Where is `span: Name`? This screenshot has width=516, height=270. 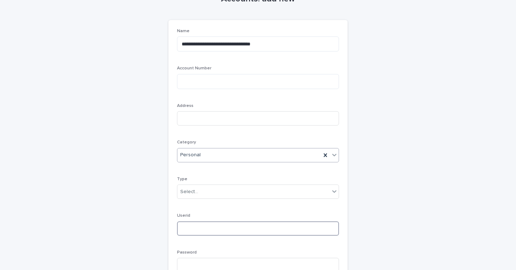 span: Name is located at coordinates (183, 31).